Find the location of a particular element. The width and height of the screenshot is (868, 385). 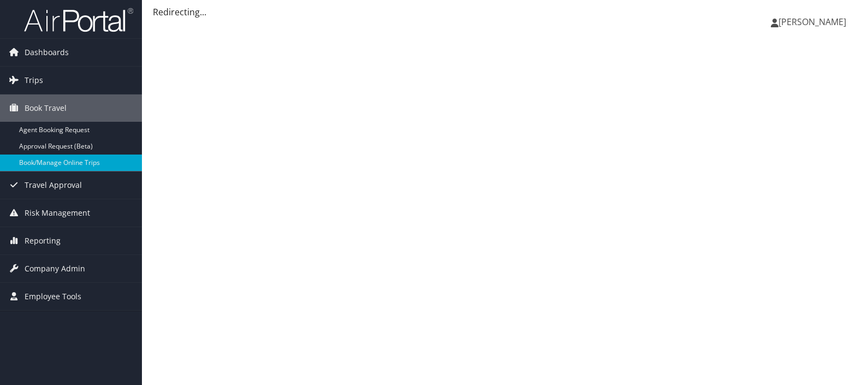

span: Employee Tools is located at coordinates (53, 297).